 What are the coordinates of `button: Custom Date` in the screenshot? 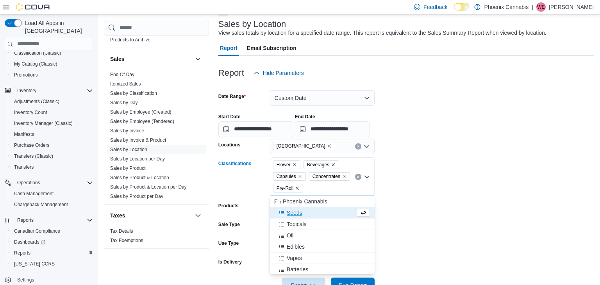 It's located at (322, 98).